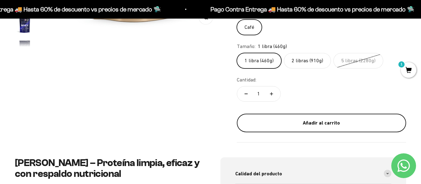  What do you see at coordinates (246, 80) in the screenshot?
I see `label: Cantidad:` at bounding box center [246, 80].